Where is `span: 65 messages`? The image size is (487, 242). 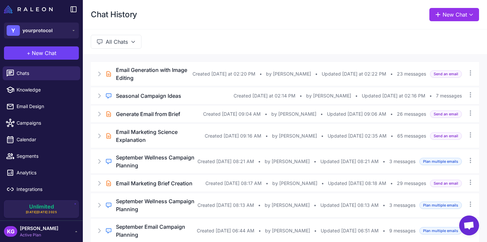 span: 65 messages is located at coordinates (411, 136).